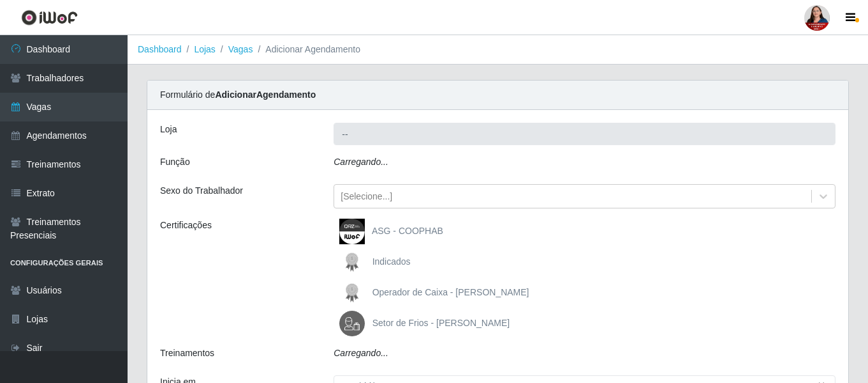 The image size is (868, 383). I want to click on div: Formulário de, so click(497, 96).